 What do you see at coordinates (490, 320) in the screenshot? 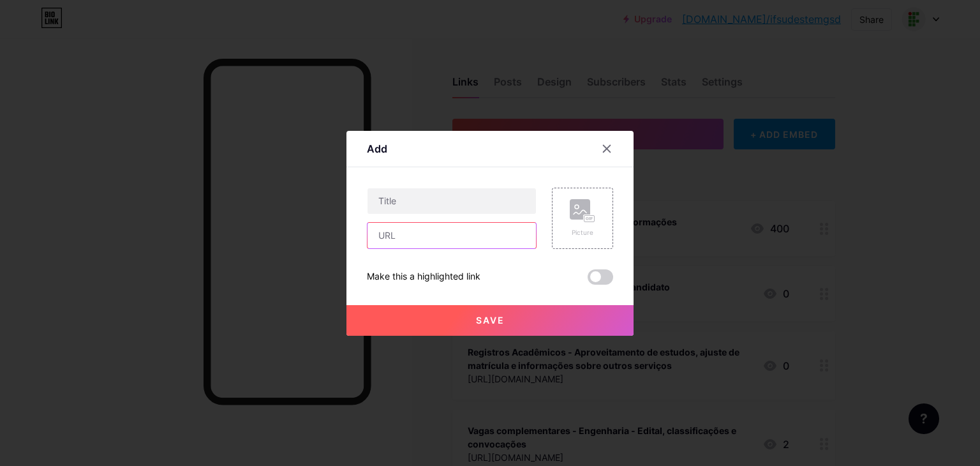
I see `button: Save` at bounding box center [490, 320].